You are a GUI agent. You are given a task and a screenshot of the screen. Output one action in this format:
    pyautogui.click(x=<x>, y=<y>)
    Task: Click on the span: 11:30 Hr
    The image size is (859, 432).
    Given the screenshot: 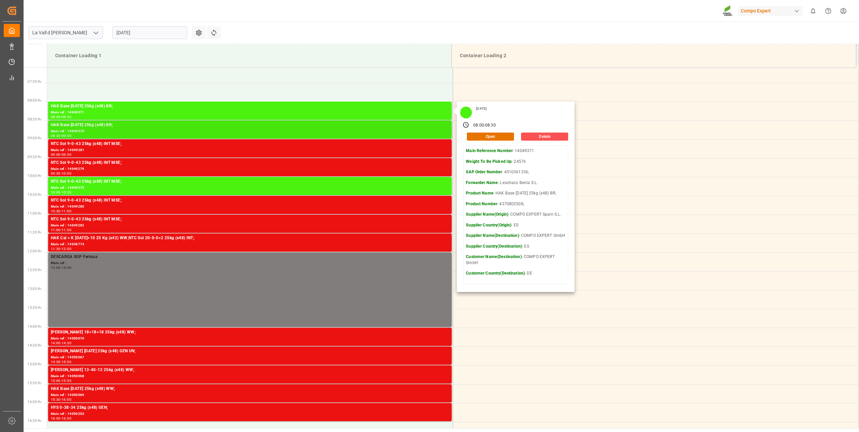 What is the action you would take?
    pyautogui.click(x=34, y=232)
    